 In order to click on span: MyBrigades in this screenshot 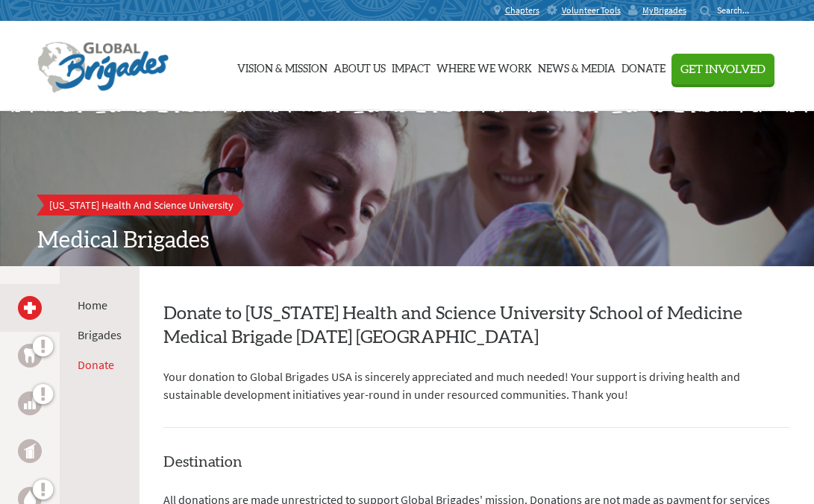, I will do `click(664, 11)`.